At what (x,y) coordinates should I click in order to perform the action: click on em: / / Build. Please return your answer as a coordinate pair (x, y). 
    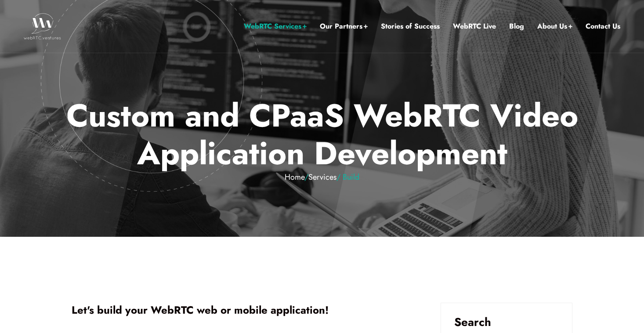
    Looking at the image, I should click on (322, 177).